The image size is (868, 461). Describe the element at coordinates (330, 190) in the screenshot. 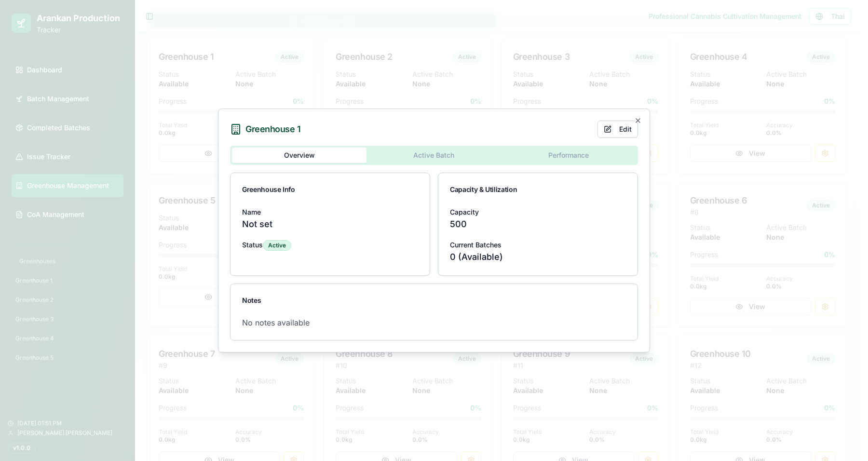

I see `div: Greenhouse Info` at that location.